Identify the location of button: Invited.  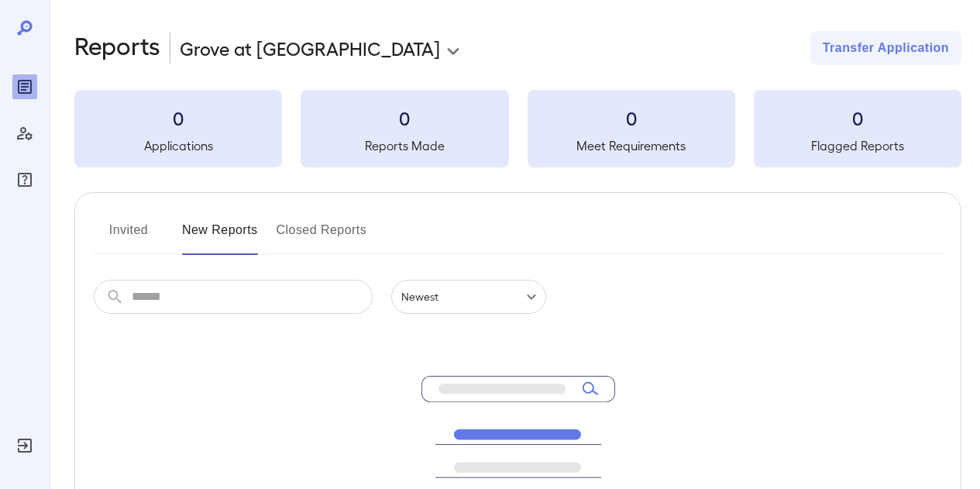
(129, 237).